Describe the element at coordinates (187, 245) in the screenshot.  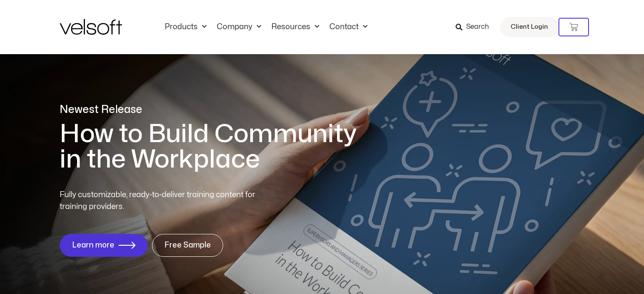
I see `a: Free Sample` at that location.